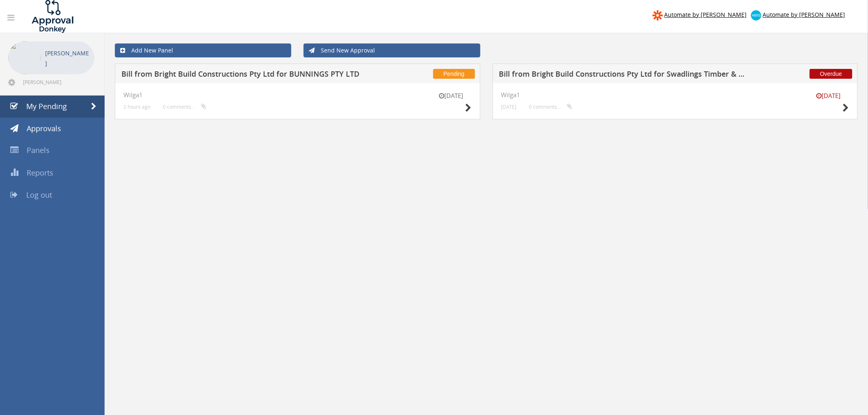 This screenshot has height=415, width=868. I want to click on a: Send New Approval, so click(392, 50).